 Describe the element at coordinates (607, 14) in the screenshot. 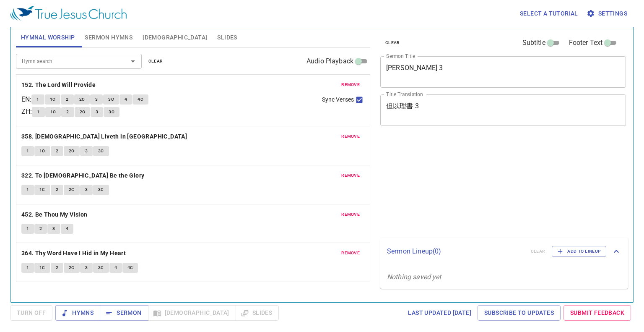

I see `span: Settings` at that location.